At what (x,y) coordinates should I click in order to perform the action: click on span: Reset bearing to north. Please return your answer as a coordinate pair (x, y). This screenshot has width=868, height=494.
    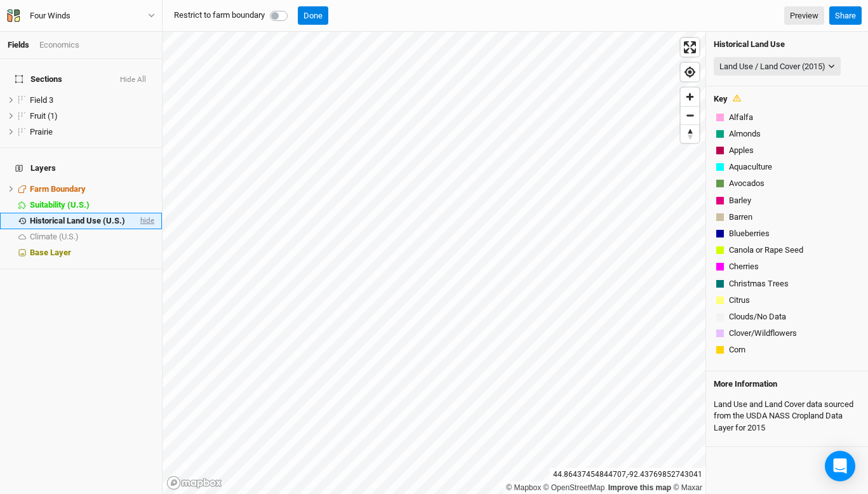
    Looking at the image, I should click on (689, 134).